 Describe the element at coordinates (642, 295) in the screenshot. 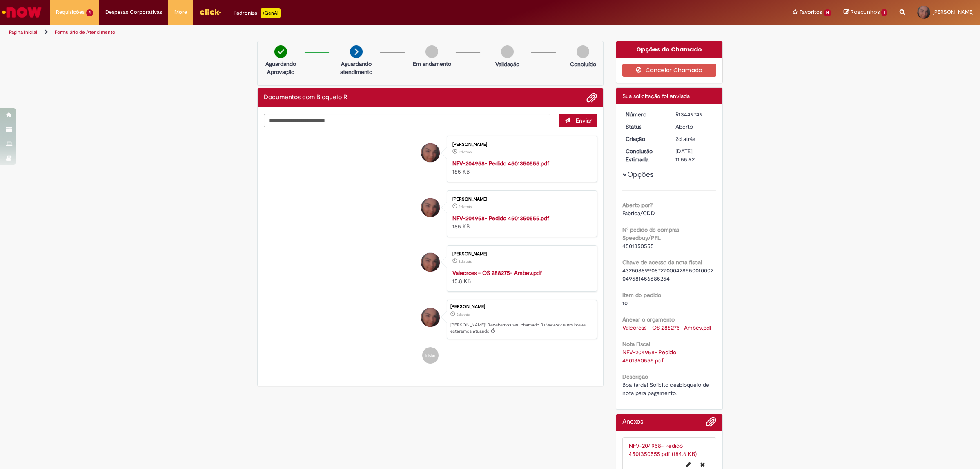

I see `b: Item do pedido` at that location.